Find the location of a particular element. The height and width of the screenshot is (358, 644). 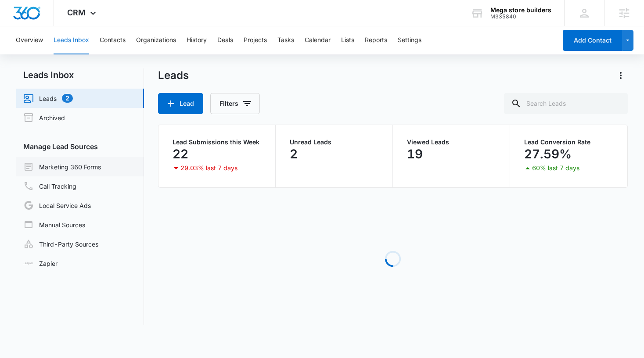

p: Unread Leads is located at coordinates (334, 142).